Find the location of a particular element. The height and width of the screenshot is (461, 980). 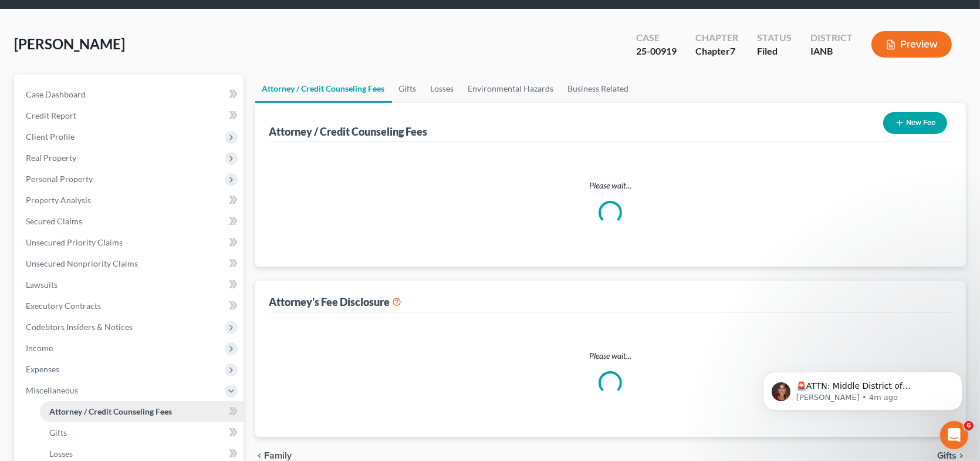

span: 7 is located at coordinates (732, 50).